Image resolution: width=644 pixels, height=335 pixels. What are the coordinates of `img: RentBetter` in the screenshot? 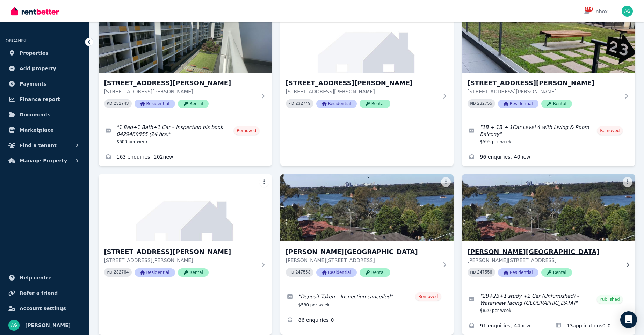 It's located at (35, 11).